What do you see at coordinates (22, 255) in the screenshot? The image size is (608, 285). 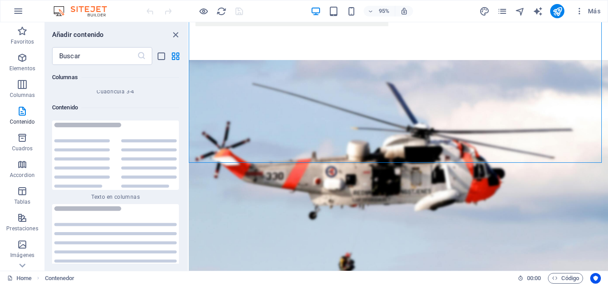 I see `p: Imágenes` at bounding box center [22, 255].